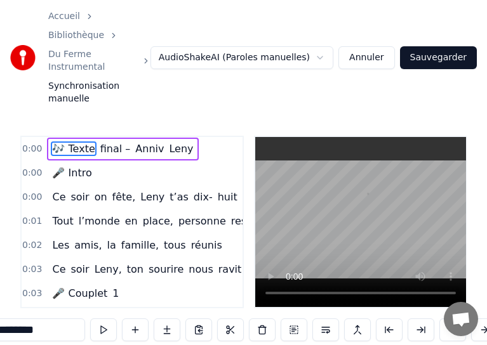  What do you see at coordinates (158, 221) in the screenshot?
I see `span: place,` at bounding box center [158, 221].